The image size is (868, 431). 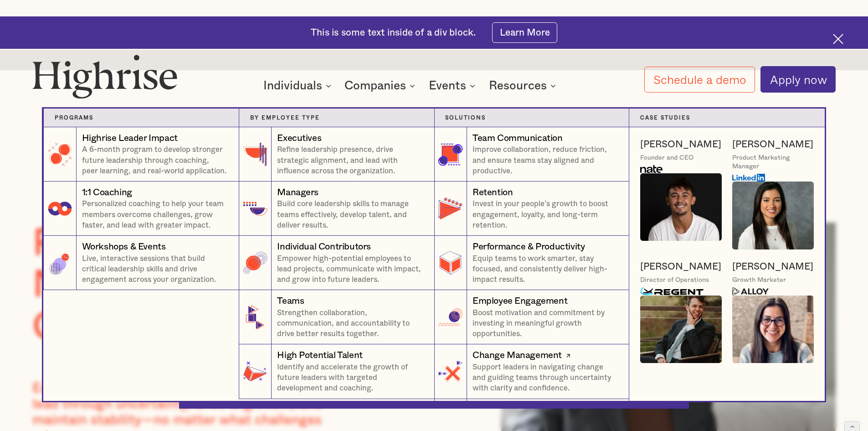 What do you see at coordinates (337, 154) in the screenshot?
I see `a: ExecutivesRefine leadership presence, drive strategic alignment, and lead with influence across t...` at bounding box center [337, 154].